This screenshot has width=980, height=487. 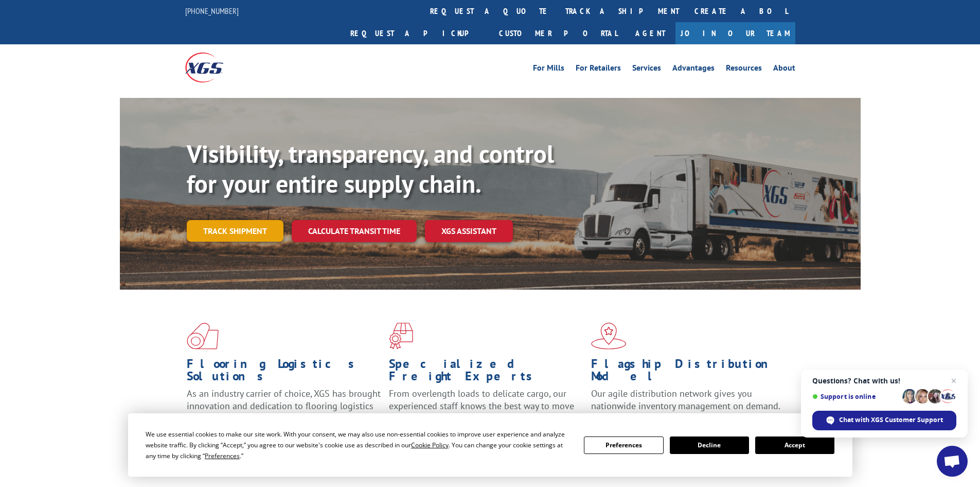 What do you see at coordinates (608, 335) in the screenshot?
I see `img: xgs-icon-flagship-distribution-model-red` at bounding box center [608, 335].